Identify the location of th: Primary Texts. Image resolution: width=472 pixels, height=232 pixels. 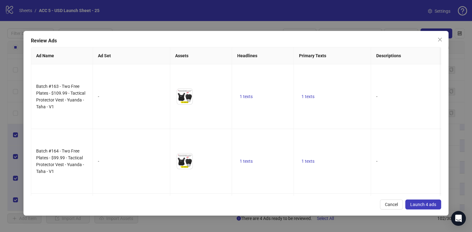
(333, 56).